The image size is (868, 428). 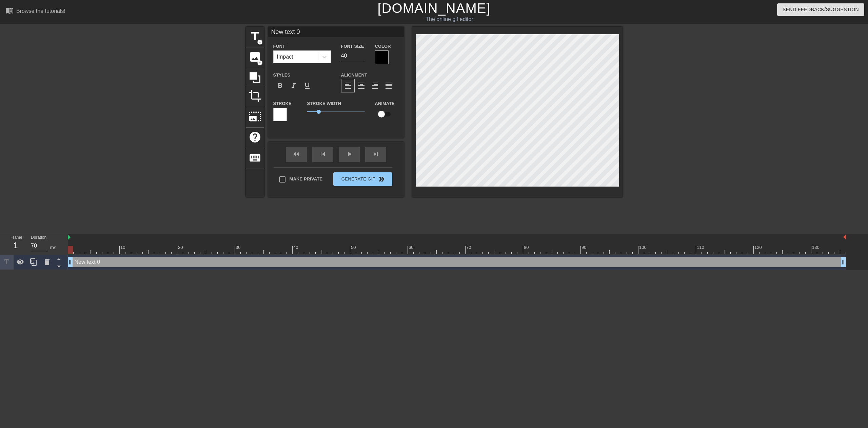 What do you see at coordinates (307, 86) in the screenshot?
I see `span: format_underline` at bounding box center [307, 86].